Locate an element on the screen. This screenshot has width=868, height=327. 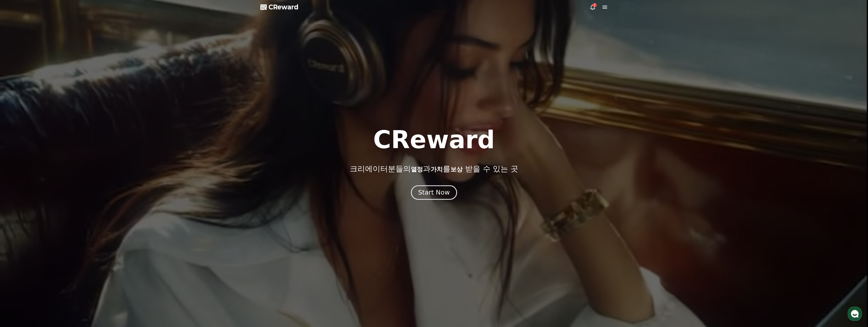
a: CReward is located at coordinates (280, 7).